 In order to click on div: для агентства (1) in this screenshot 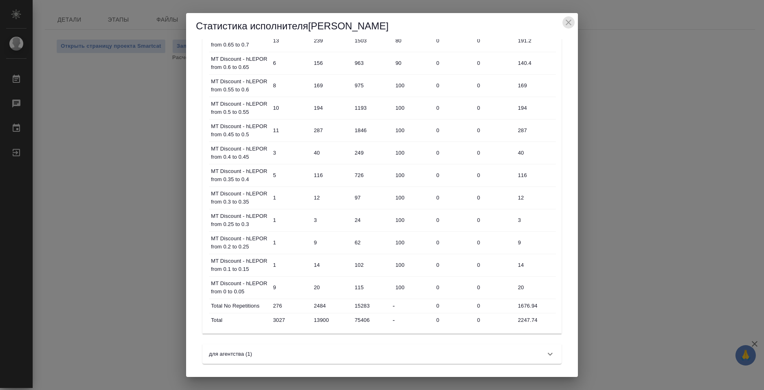, I will do `click(382, 354)`.